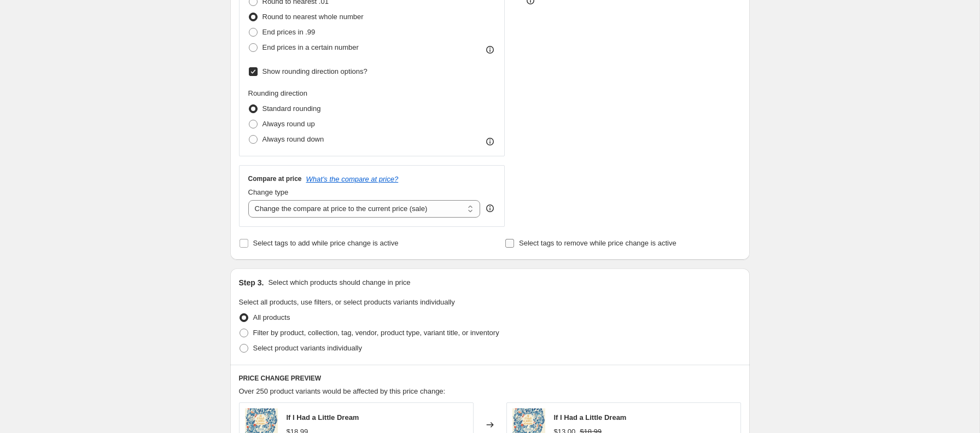 The width and height of the screenshot is (980, 433). What do you see at coordinates (490, 379) in the screenshot?
I see `h6: PRICE CHANGE PREVIEW` at bounding box center [490, 379].